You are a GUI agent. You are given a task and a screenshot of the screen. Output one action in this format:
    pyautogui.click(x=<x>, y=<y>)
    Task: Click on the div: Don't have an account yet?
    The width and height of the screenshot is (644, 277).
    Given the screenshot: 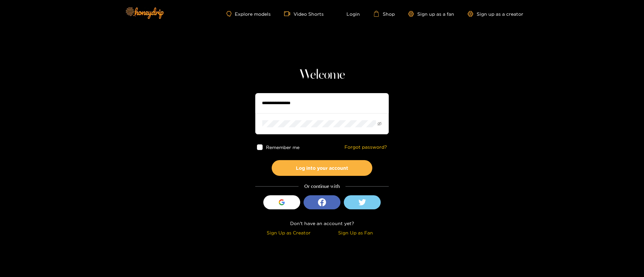 What is the action you would take?
    pyautogui.click(x=322, y=223)
    